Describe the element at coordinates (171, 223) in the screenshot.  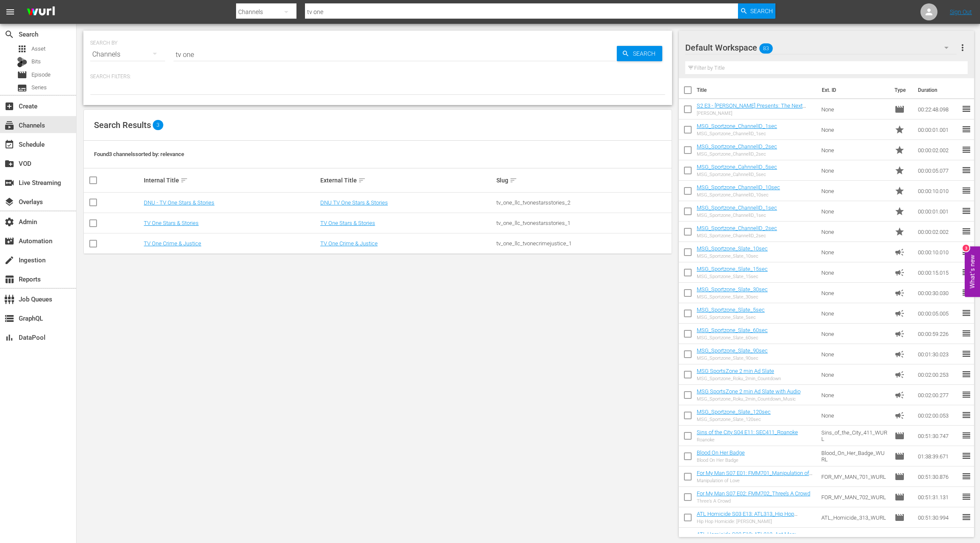
I see `a: TV One Stars & Stories` at that location.